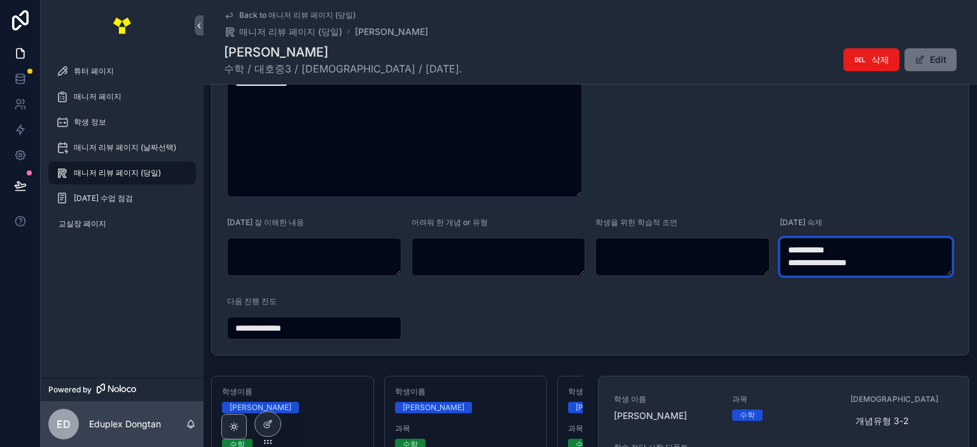 This screenshot has height=447, width=977. Describe the element at coordinates (122, 71) in the screenshot. I see `a: 튜터 페이지` at that location.